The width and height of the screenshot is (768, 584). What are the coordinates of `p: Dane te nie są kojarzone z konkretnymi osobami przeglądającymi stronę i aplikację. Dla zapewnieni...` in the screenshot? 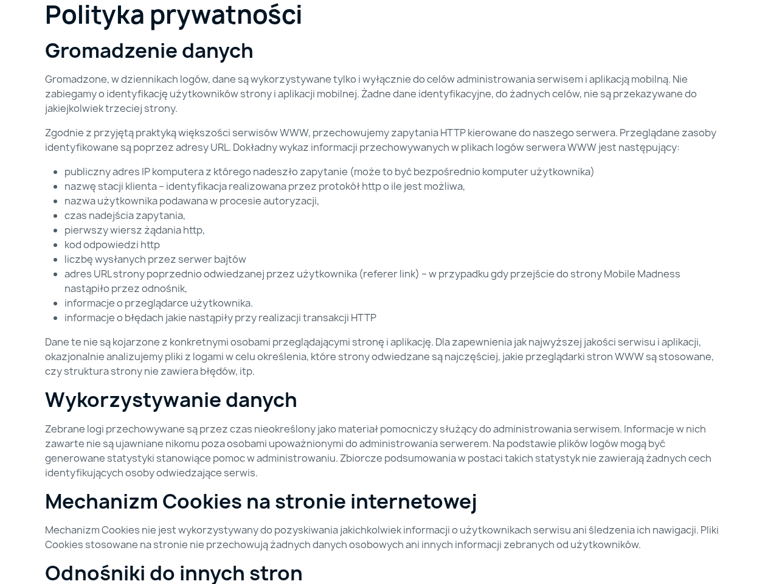 It's located at (384, 356).